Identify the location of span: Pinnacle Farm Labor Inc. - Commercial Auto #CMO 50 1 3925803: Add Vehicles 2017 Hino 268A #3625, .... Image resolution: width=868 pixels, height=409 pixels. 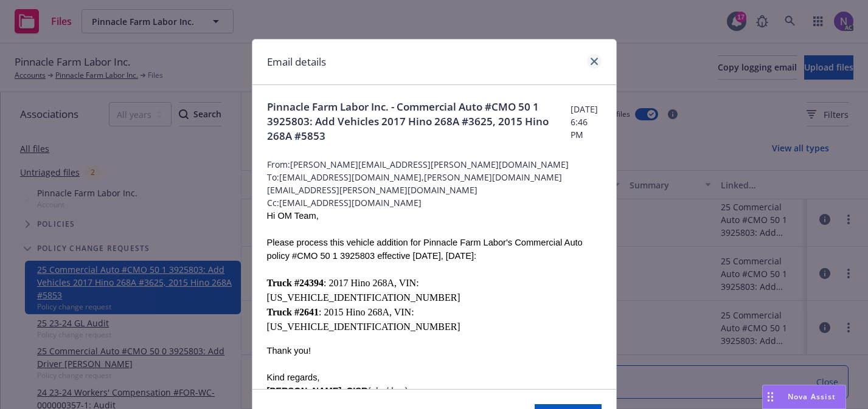
(419, 122).